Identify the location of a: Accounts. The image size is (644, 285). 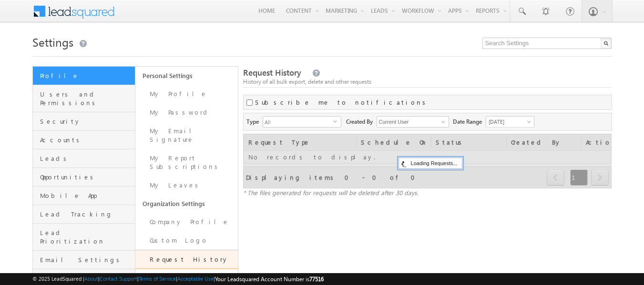
(84, 140).